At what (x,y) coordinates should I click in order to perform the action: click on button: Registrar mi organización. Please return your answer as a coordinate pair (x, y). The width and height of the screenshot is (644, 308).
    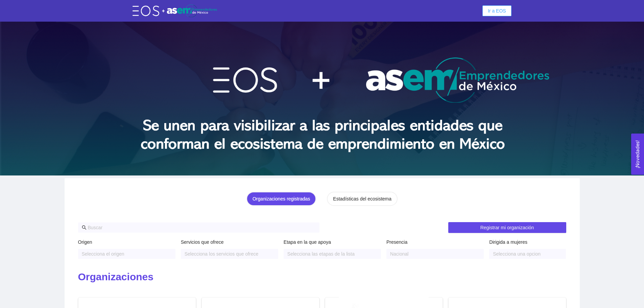
    Looking at the image, I should click on (507, 228).